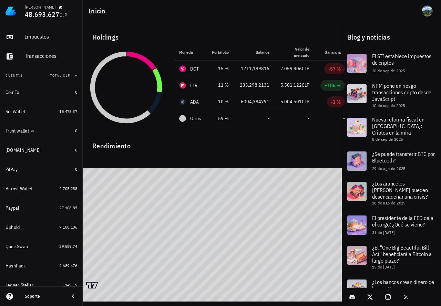  Describe the element at coordinates (41, 76) in the screenshot. I see `button: CuentasTotal CLP` at that location.